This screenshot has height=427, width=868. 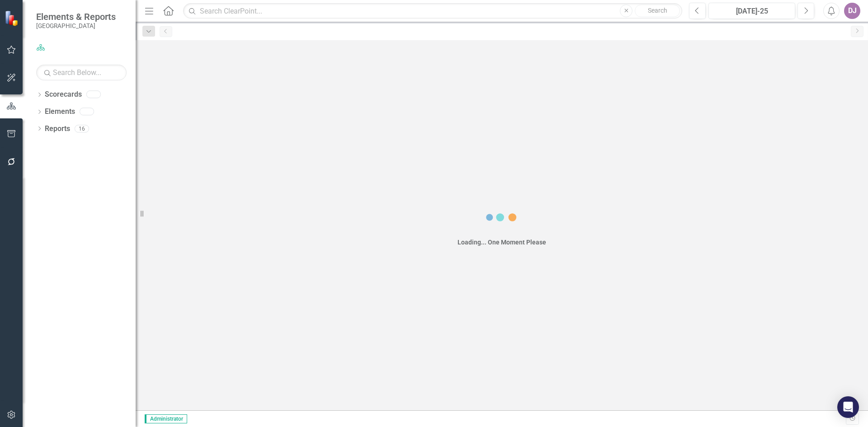 What do you see at coordinates (76, 16) in the screenshot?
I see `span: Elements & Reports` at bounding box center [76, 16].